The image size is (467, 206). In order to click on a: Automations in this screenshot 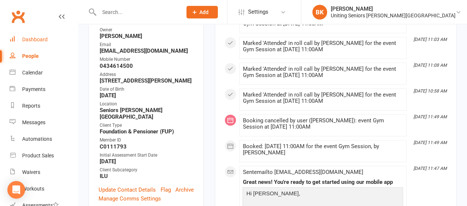, I will do `click(44, 139)`.